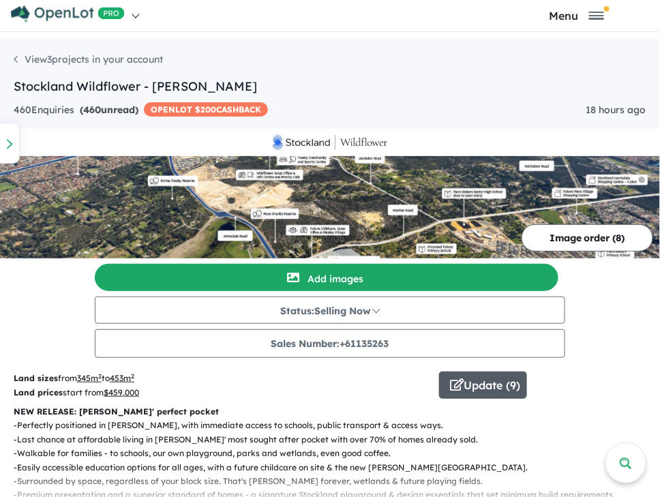  Describe the element at coordinates (118, 378) in the screenshot. I see `span: to` at that location.